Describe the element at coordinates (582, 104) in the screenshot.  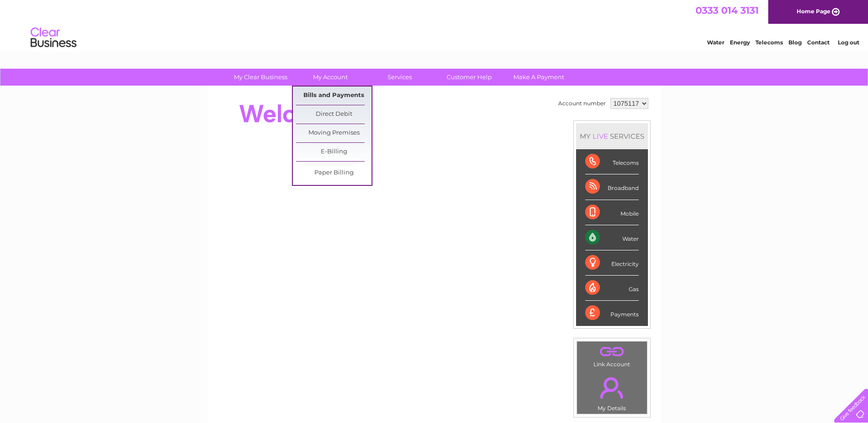
I see `td: Account number` at that location.